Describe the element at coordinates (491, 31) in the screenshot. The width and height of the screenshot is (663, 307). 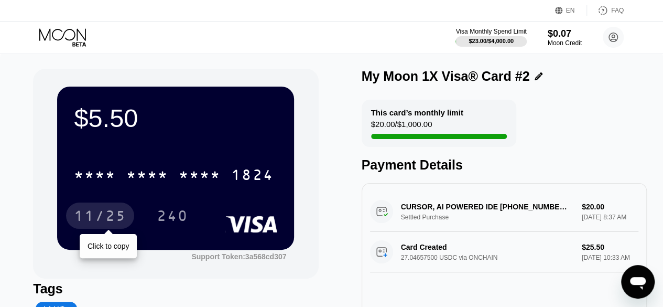
I see `div: Visa Monthly Spend Limit` at that location.